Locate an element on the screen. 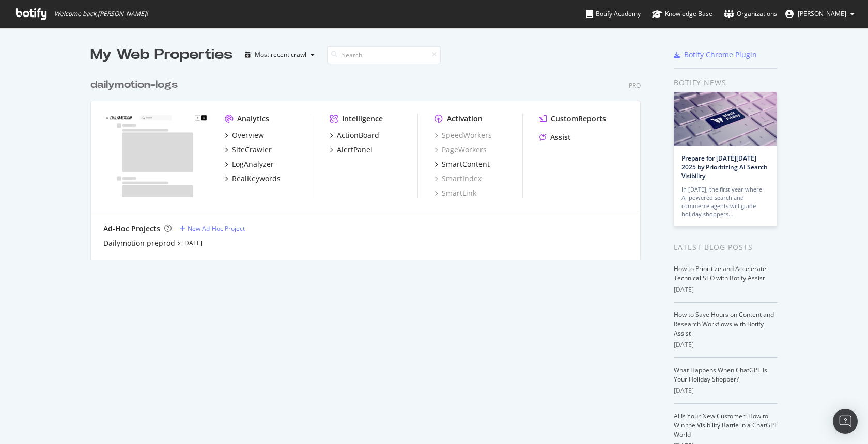  a: ActionBoard is located at coordinates (355, 135).